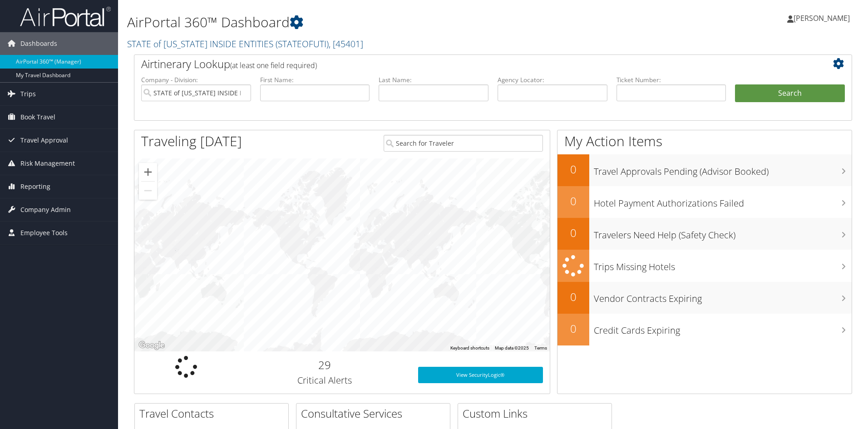  Describe the element at coordinates (48, 164) in the screenshot. I see `span: Risk Management` at that location.